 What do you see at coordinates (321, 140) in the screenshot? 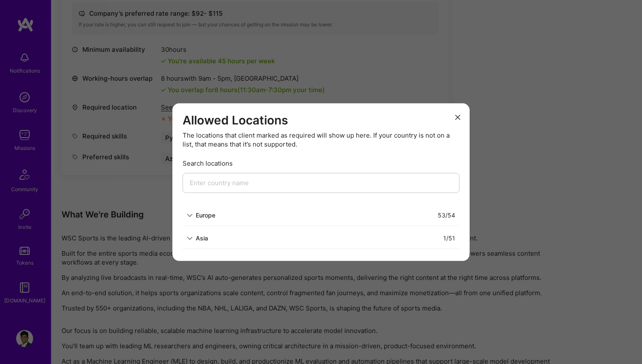
I see `div: The locations that client marked as required will show up here. If your country is not on a list,...` at bounding box center [321, 140].